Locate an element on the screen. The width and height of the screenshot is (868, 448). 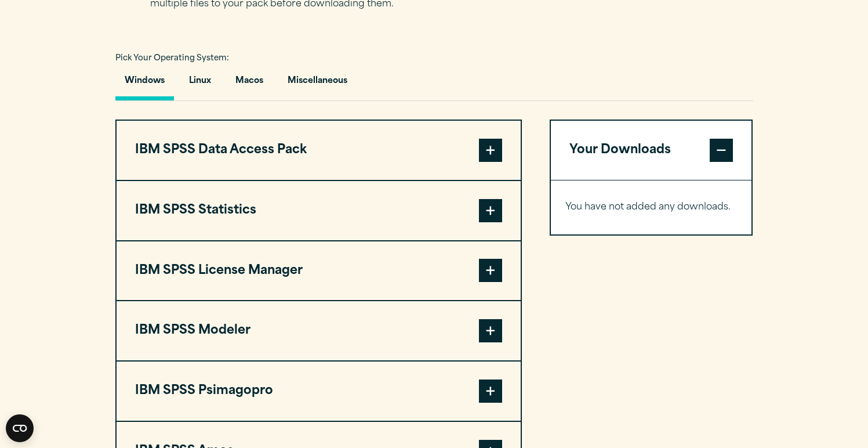
button: IBM SPSS Psimagopro is located at coordinates (318, 391).